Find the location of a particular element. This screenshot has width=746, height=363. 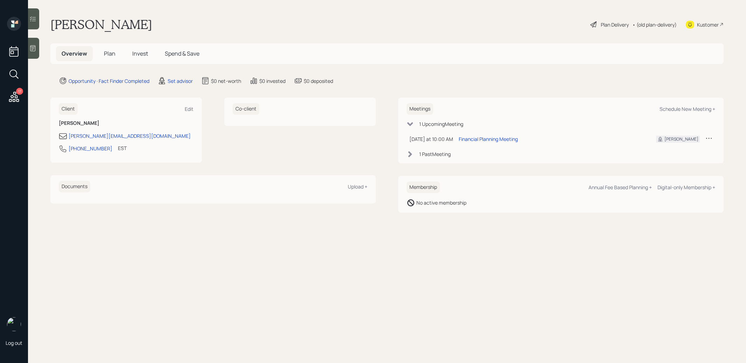

h6: Client is located at coordinates (68, 109).